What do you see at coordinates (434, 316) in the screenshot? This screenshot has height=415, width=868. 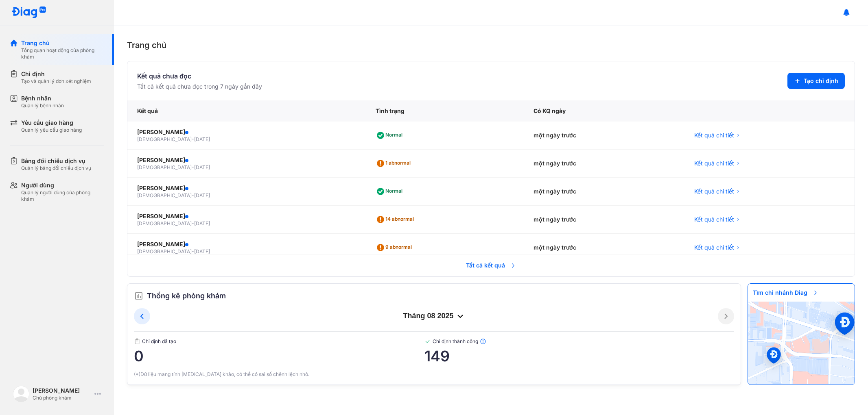 I see `div: tháng 08 2025` at bounding box center [434, 316].